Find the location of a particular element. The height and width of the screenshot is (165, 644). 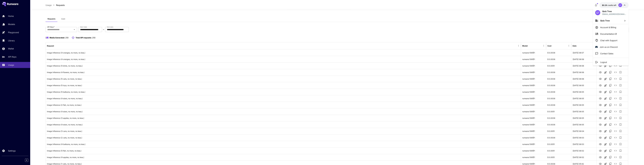

button: Quiz Tree is located at coordinates (611, 21).